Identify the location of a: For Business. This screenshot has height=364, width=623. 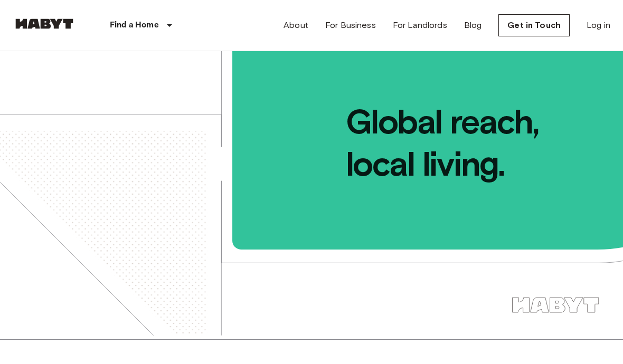
(351, 26).